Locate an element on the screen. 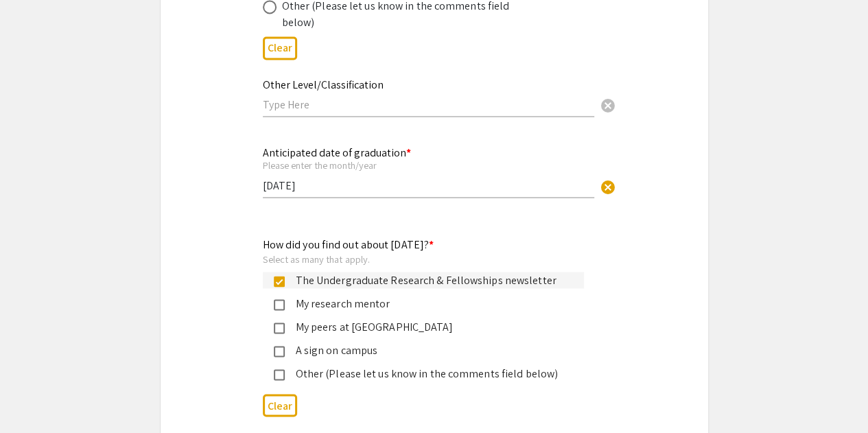 The height and width of the screenshot is (433, 868). div: Other (Please let us know in the comments field below) is located at coordinates (429, 374).